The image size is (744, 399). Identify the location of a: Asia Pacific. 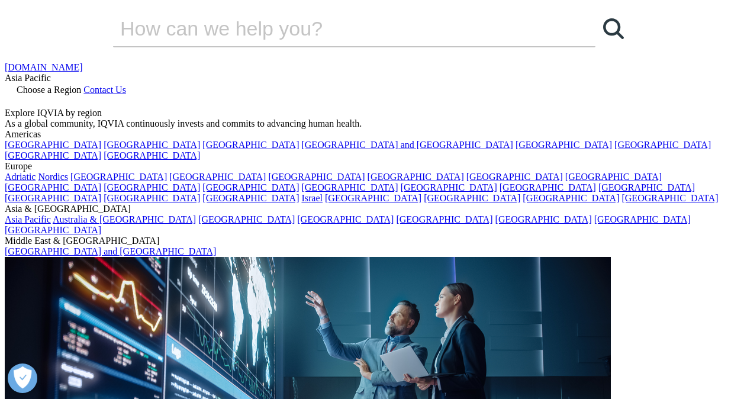
(28, 219).